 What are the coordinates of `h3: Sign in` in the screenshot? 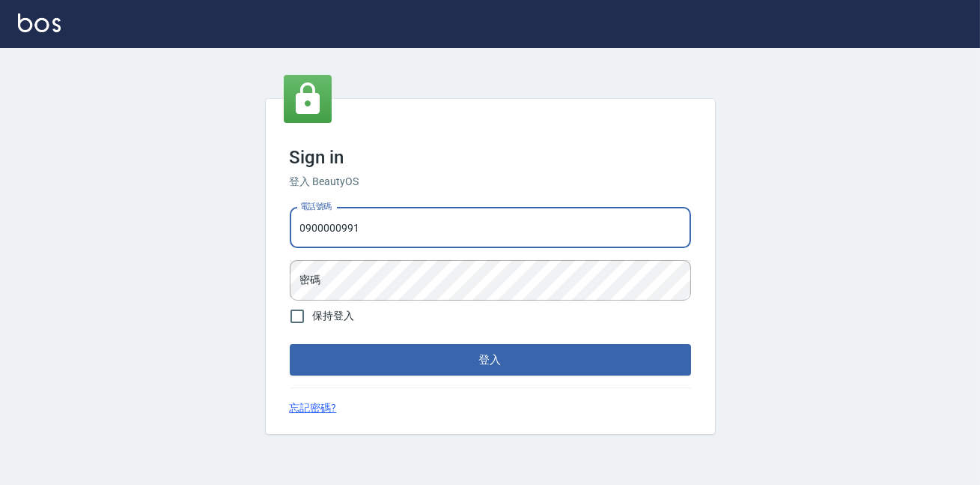 It's located at (490, 158).